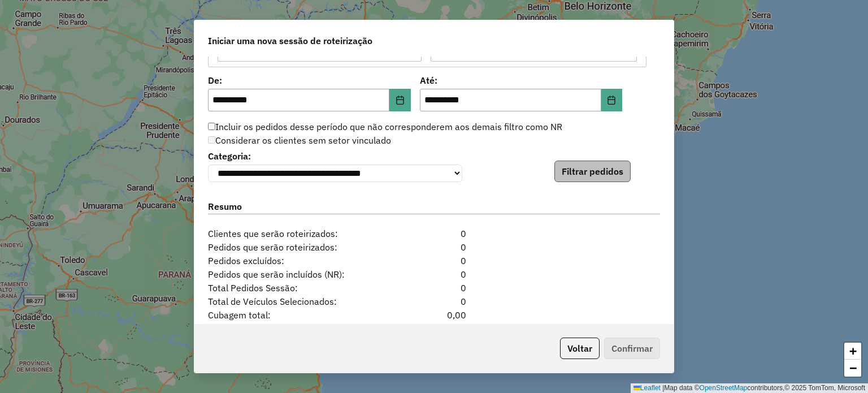 The image size is (868, 393). Describe the element at coordinates (723, 388) in the screenshot. I see `a: OpenStreetMap` at that location.